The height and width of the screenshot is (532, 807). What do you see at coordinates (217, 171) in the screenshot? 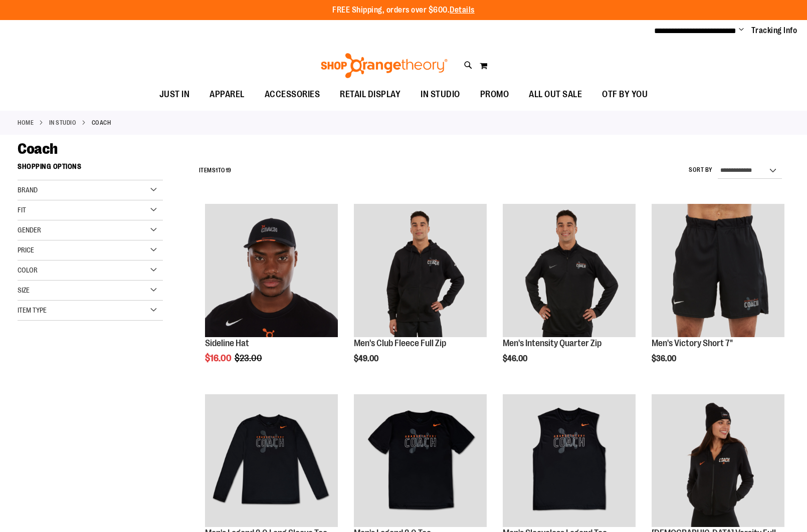
I see `span: 1` at bounding box center [217, 171].